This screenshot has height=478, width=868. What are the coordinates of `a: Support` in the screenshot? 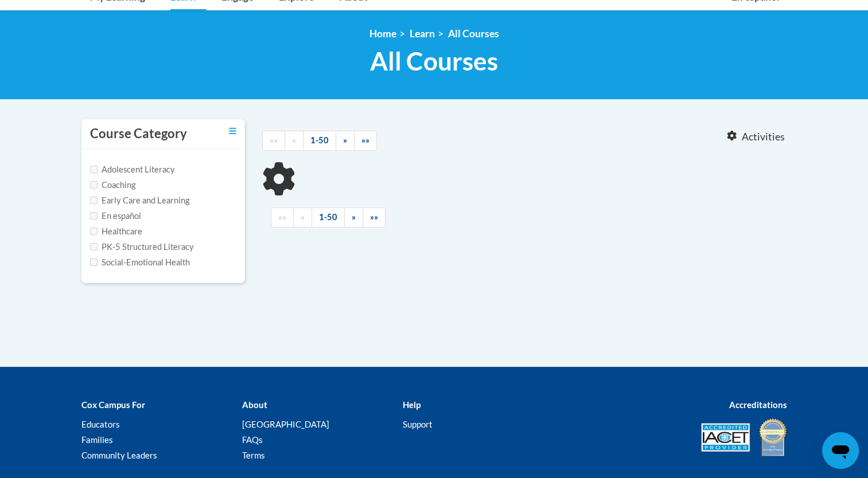 It's located at (417, 424).